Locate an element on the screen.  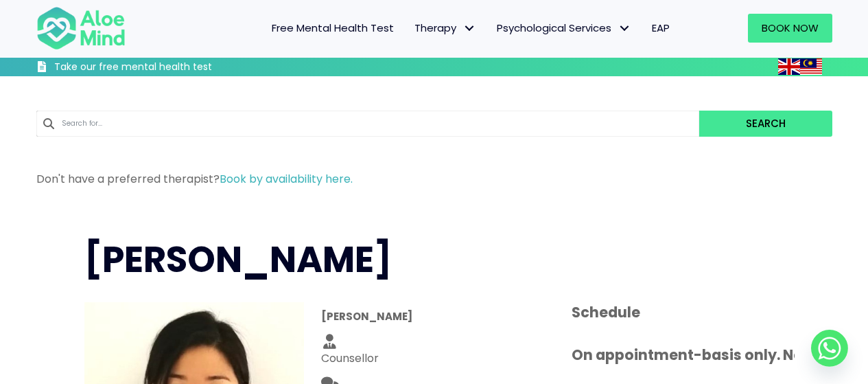
a: Take our free mental health test is located at coordinates (160, 68).